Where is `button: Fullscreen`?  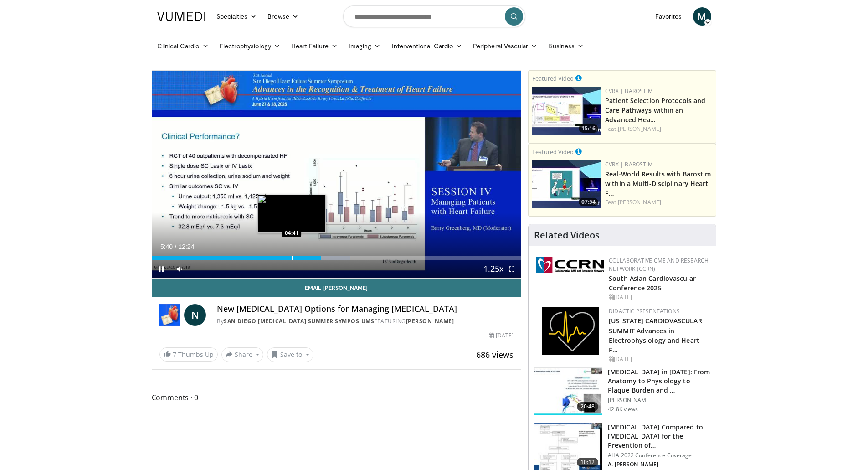
button: Fullscreen is located at coordinates (511, 269).